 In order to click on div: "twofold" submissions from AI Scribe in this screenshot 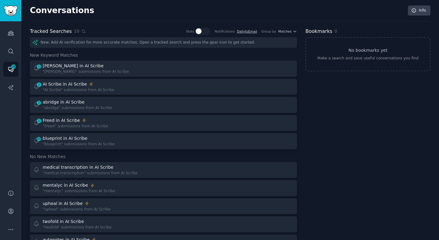, I will do `click(77, 227)`.